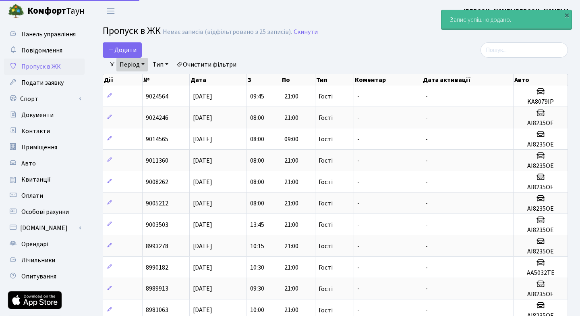 The image size is (580, 316). What do you see at coordinates (35, 244) in the screenshot?
I see `span: Орендарі` at bounding box center [35, 244].